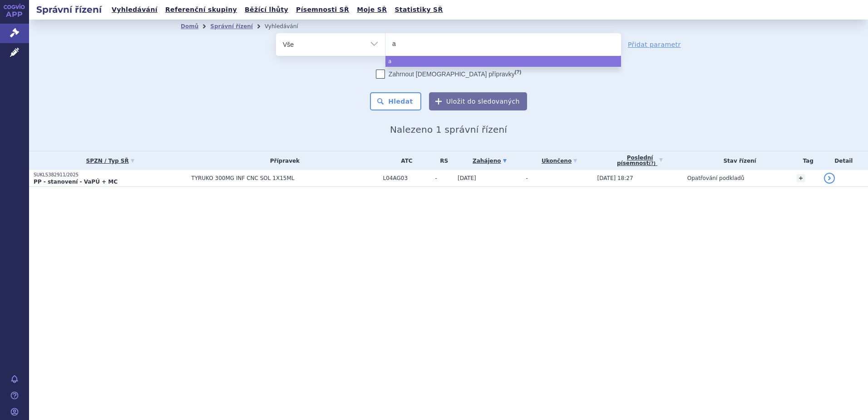 The image size is (868, 420). I want to click on a: SPZN / Typ SŘ, so click(110, 161).